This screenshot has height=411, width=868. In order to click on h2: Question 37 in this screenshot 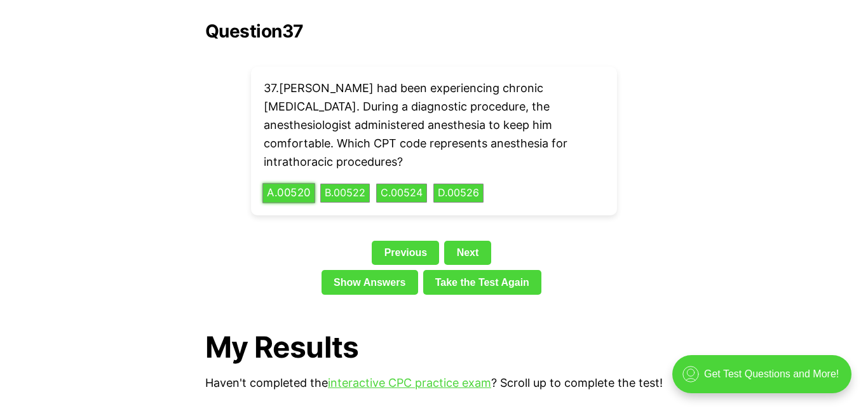, I will do `click(434, 31)`.